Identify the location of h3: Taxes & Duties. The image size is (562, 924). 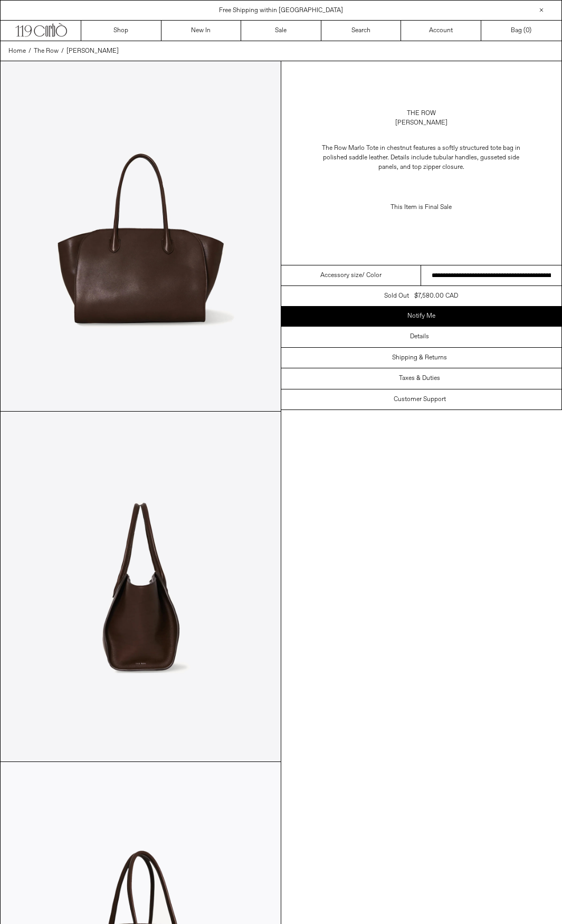
(419, 379).